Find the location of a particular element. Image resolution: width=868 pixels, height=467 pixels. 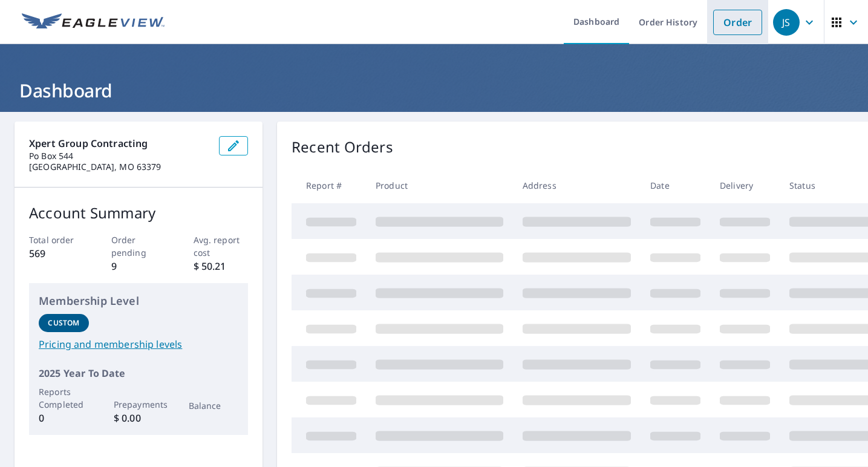

p: Membership Level is located at coordinates (139, 300).